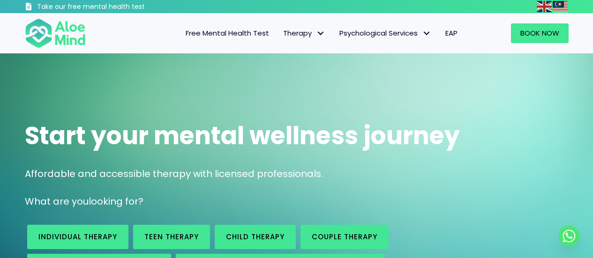 The width and height of the screenshot is (593, 258). What do you see at coordinates (304, 33) in the screenshot?
I see `a: TherapyTherapy: submenu` at bounding box center [304, 33].